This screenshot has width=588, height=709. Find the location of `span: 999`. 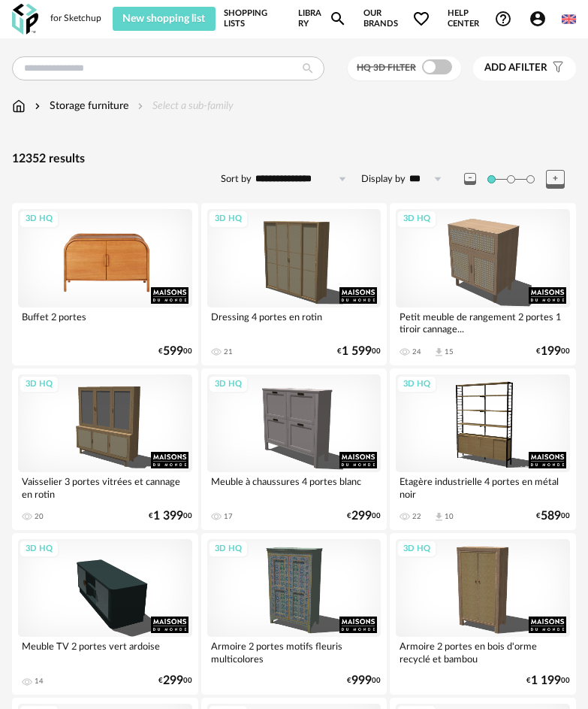

span: 999 is located at coordinates (361, 680).